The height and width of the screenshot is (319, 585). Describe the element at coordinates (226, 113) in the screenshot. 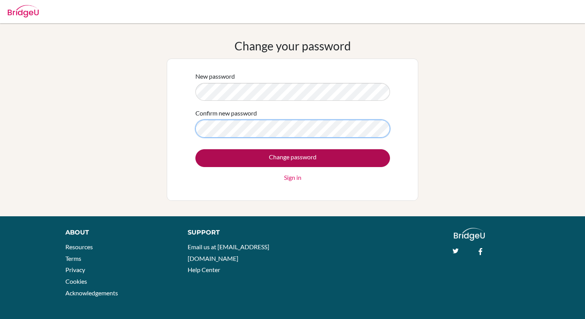

I see `label: Confirm new password` at that location.